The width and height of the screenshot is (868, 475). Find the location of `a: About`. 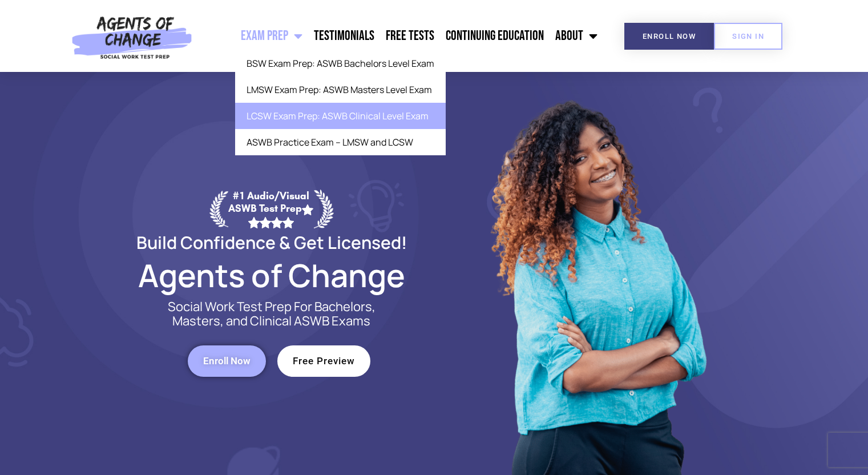

a: About is located at coordinates (576, 36).